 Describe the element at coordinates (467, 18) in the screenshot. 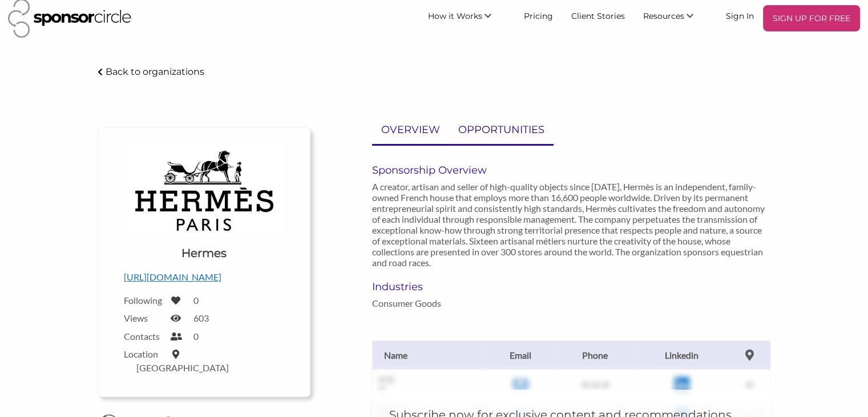

I see `li: How it Works` at that location.